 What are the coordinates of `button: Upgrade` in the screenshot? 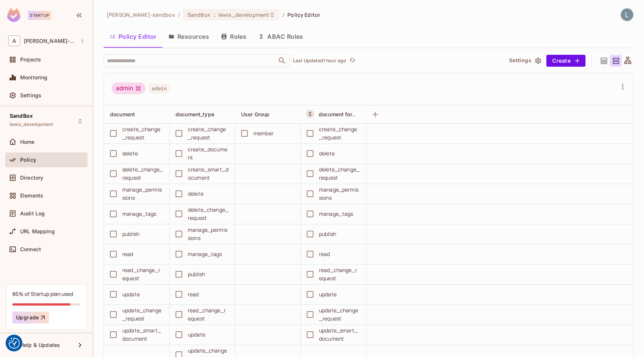 It's located at (30, 318).